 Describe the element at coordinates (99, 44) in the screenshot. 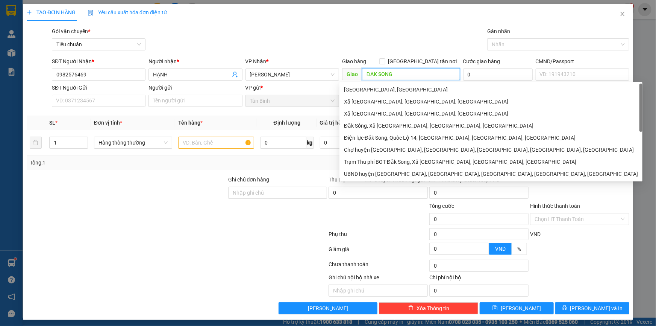

I see `span: Tiêu chuẩn` at that location.